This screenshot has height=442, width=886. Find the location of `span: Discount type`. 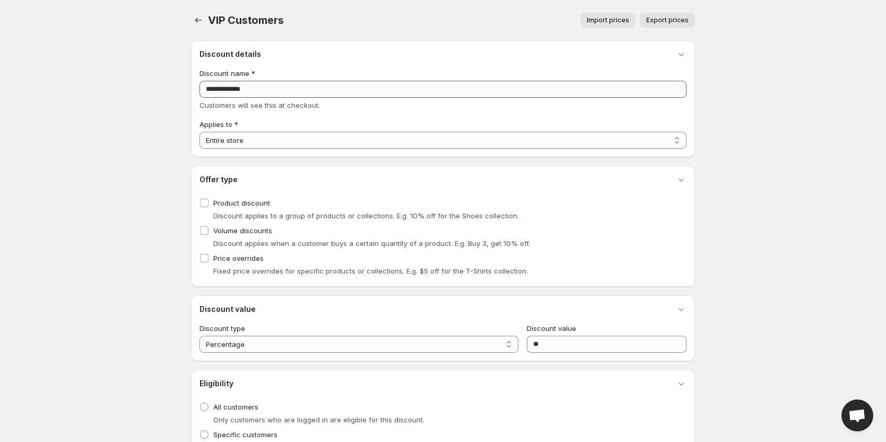

span: Discount type is located at coordinates (222, 328).